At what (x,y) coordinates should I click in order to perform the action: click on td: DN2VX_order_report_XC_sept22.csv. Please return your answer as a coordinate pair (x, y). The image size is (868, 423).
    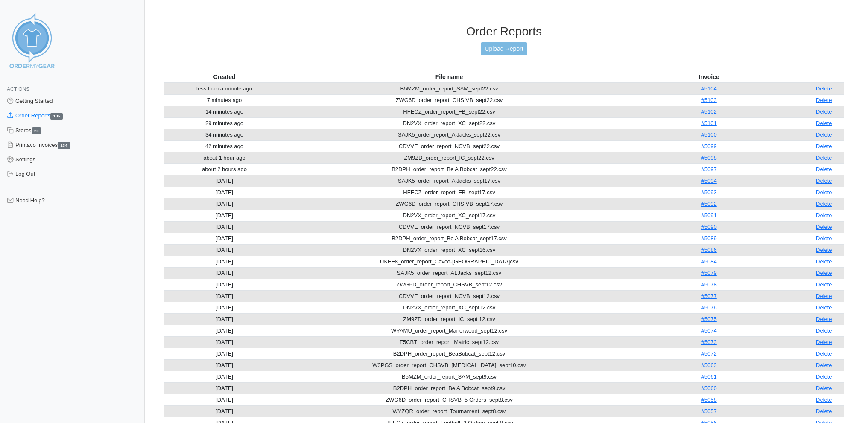
    Looking at the image, I should click on (450, 123).